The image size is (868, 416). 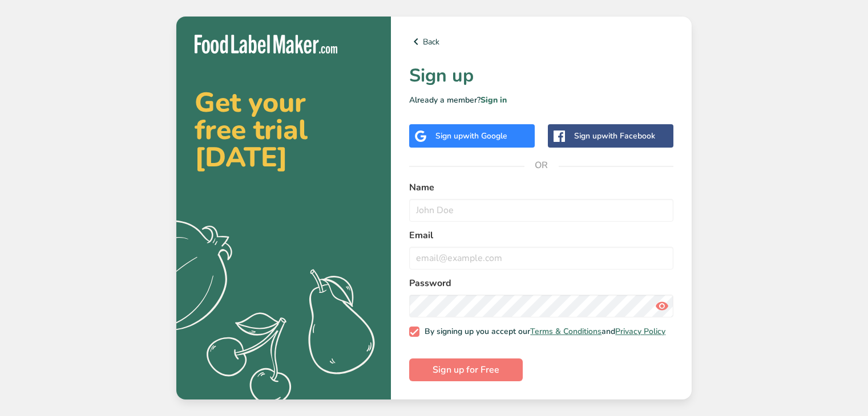 What do you see at coordinates (640, 331) in the screenshot?
I see `a: Privacy Policy` at bounding box center [640, 331].